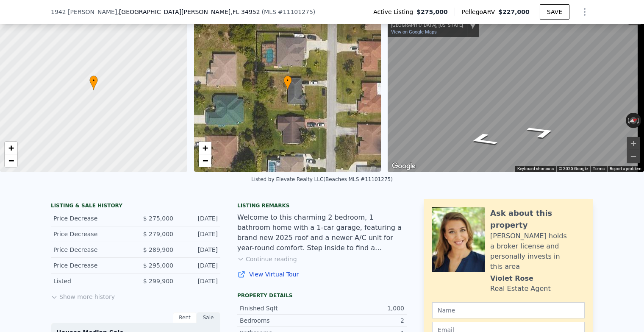  Describe the element at coordinates (158, 218) in the screenshot. I see `span: $ 275,000` at that location.